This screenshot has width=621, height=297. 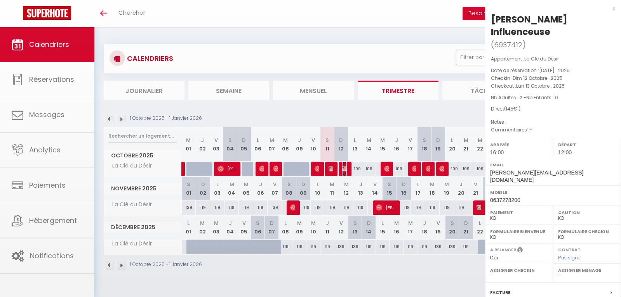 I want to click on p: Appartement :, so click(x=553, y=59).